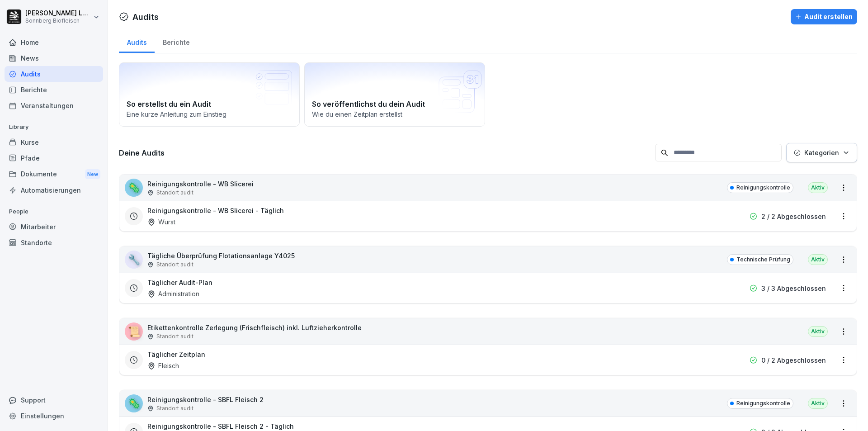 This screenshot has height=431, width=868. What do you see at coordinates (54, 226) in the screenshot?
I see `a: Mitarbeiter` at bounding box center [54, 226].